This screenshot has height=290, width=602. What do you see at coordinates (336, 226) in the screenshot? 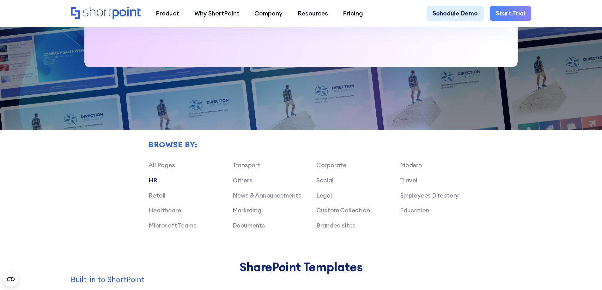
I see `a: Branded sites` at bounding box center [336, 226].